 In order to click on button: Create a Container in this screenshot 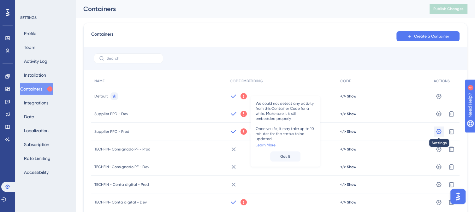, I will do `click(428, 36)`.